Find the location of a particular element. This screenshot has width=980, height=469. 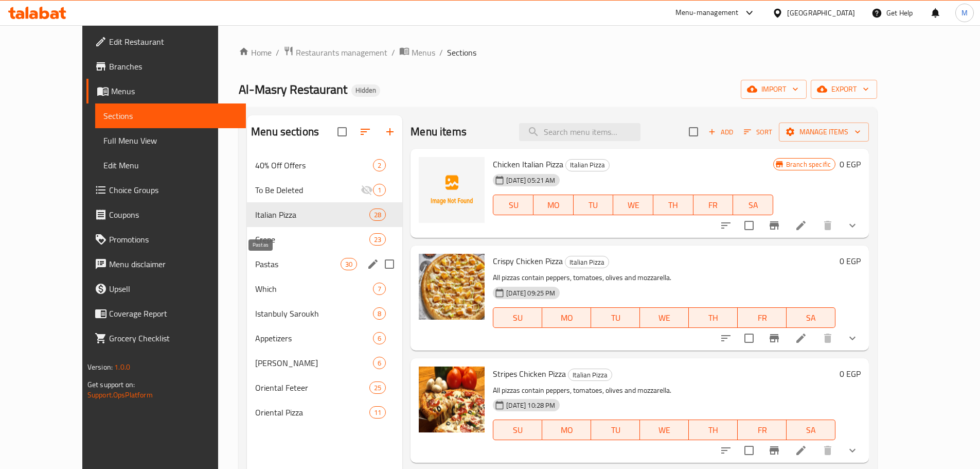

span: Sort is located at coordinates (758, 131).